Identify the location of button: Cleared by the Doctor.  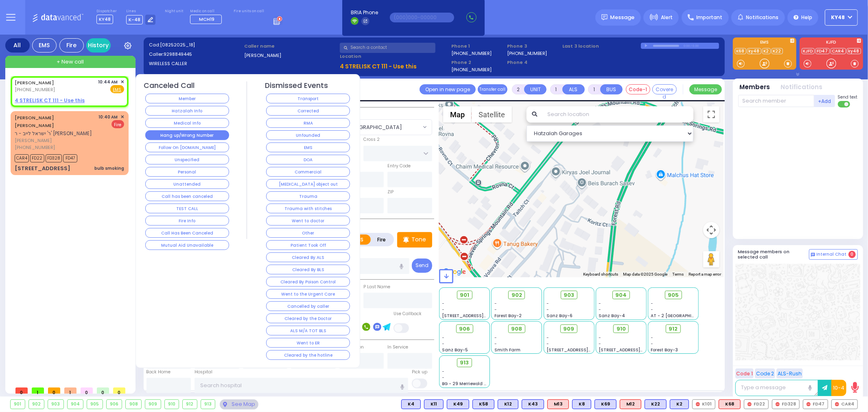
(308, 318).